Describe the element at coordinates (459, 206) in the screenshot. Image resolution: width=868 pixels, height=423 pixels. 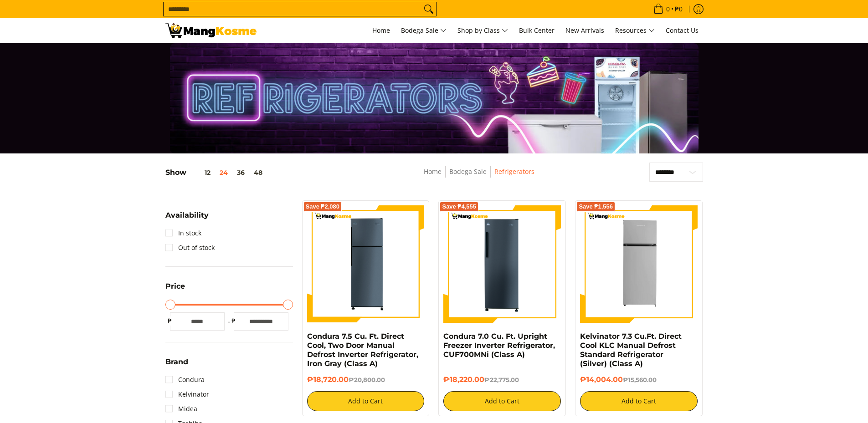
I see `span: Save ₱4,555` at that location.